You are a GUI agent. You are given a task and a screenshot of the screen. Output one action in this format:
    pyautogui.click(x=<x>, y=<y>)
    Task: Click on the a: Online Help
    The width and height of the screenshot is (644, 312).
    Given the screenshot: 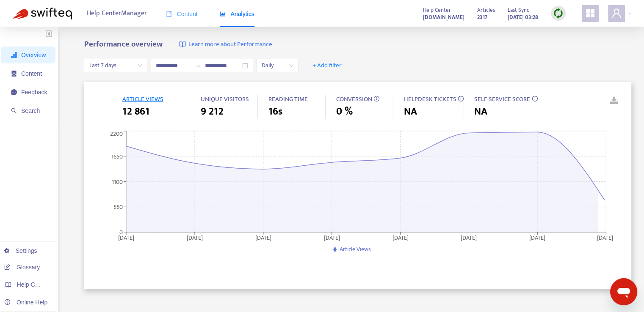 What is the action you would take?
    pyautogui.click(x=26, y=302)
    